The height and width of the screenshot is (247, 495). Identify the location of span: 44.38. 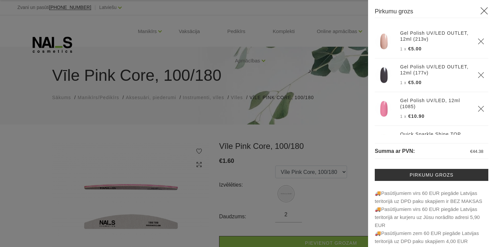
(478, 151).